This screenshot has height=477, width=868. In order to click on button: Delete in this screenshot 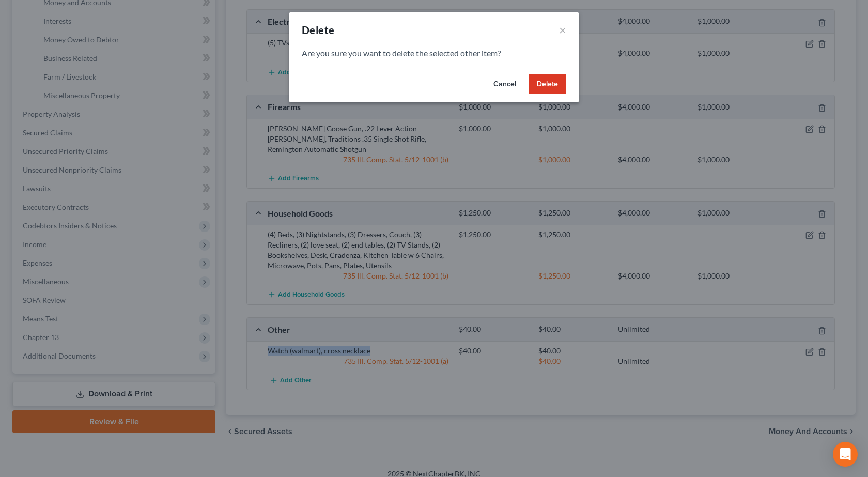, I will do `click(547, 85)`.